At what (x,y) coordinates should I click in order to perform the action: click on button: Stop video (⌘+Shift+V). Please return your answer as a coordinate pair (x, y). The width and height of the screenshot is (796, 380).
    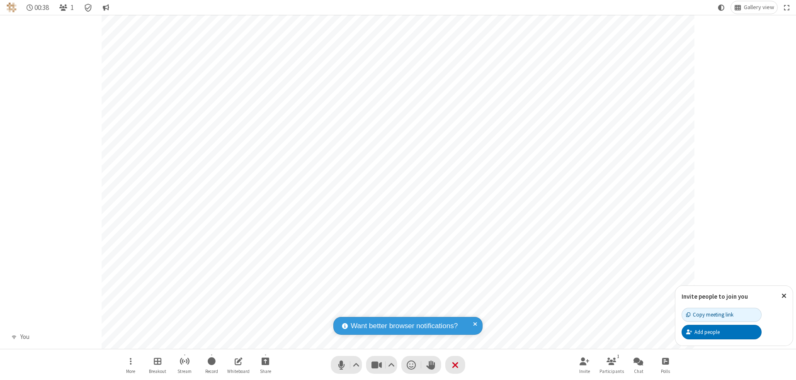
    Looking at the image, I should click on (381, 364).